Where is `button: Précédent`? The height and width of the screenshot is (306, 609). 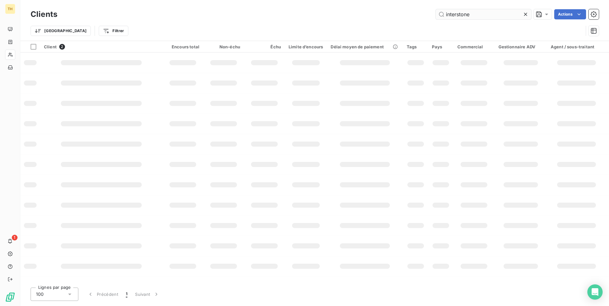
button: Précédent is located at coordinates (103, 294).